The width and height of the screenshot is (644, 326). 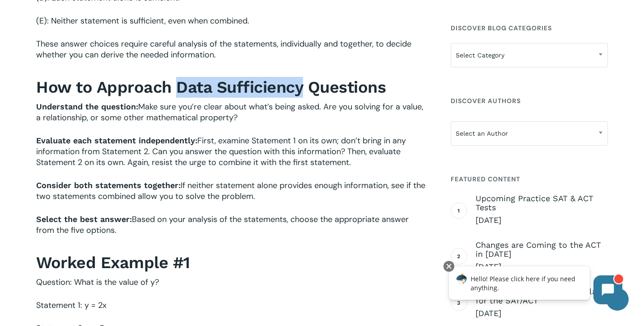 What do you see at coordinates (22, 20) in the screenshot?
I see `img: Avatar` at bounding box center [22, 20].